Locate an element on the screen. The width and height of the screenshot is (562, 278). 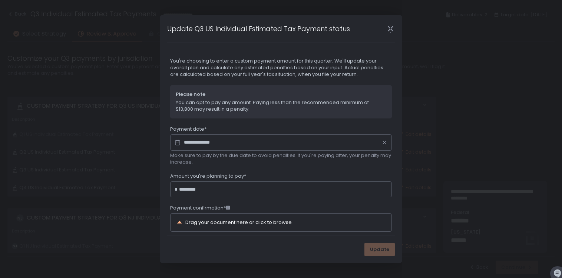
span: Payment date* is located at coordinates (188, 129).